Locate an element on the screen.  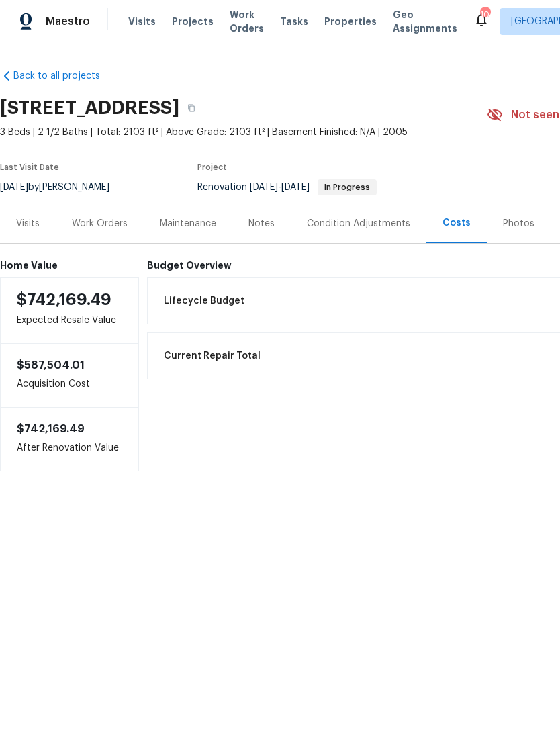
span: Project is located at coordinates (212, 167).